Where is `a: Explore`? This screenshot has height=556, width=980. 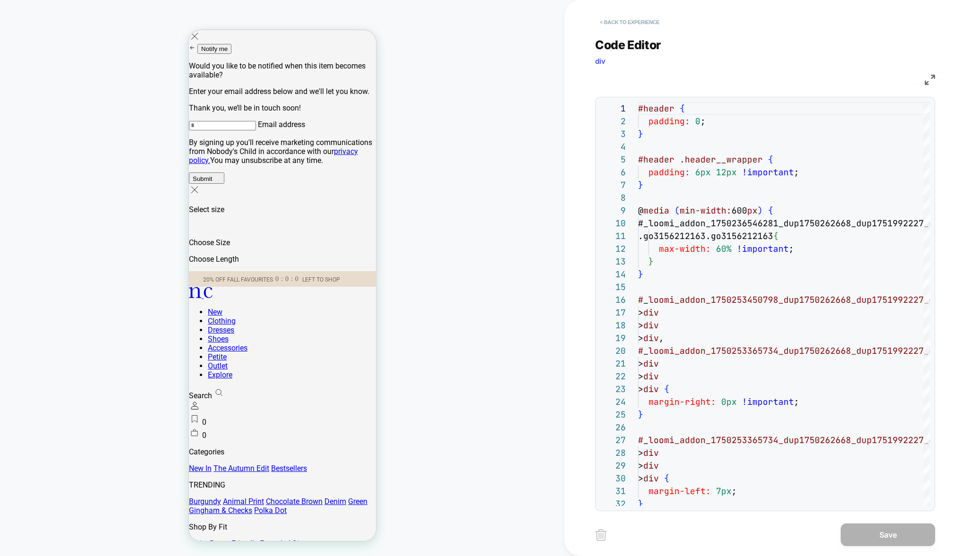 a: Explore is located at coordinates (31, 344).